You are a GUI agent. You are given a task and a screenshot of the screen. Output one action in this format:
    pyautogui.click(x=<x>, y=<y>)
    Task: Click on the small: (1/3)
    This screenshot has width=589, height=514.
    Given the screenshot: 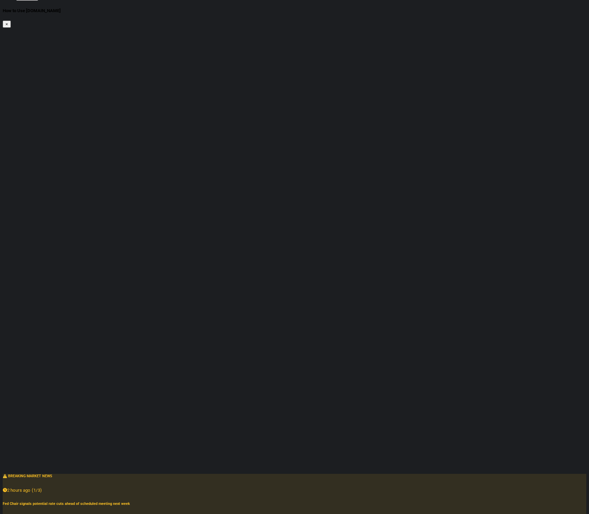 What is the action you would take?
    pyautogui.click(x=37, y=490)
    